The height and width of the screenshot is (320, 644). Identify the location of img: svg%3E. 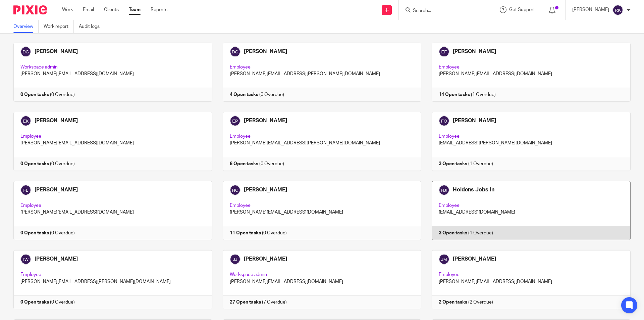
(618, 10).